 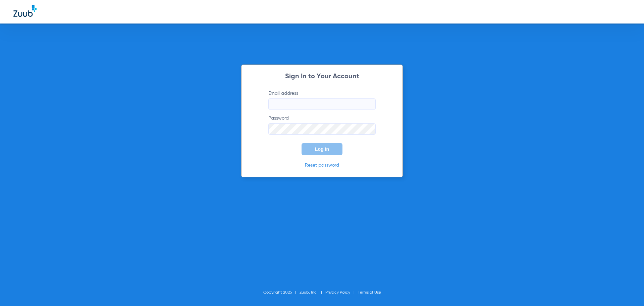 I want to click on a: Privacy Policy, so click(x=338, y=292).